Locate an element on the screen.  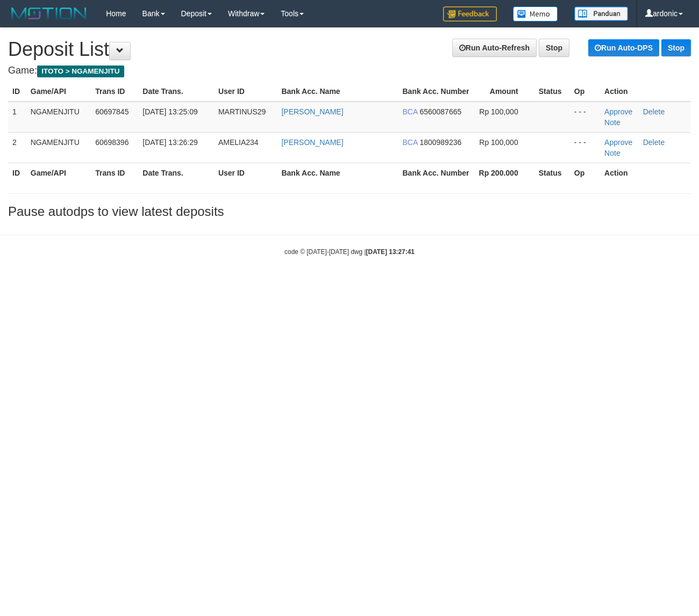
img: panduan.png is located at coordinates (601, 14).